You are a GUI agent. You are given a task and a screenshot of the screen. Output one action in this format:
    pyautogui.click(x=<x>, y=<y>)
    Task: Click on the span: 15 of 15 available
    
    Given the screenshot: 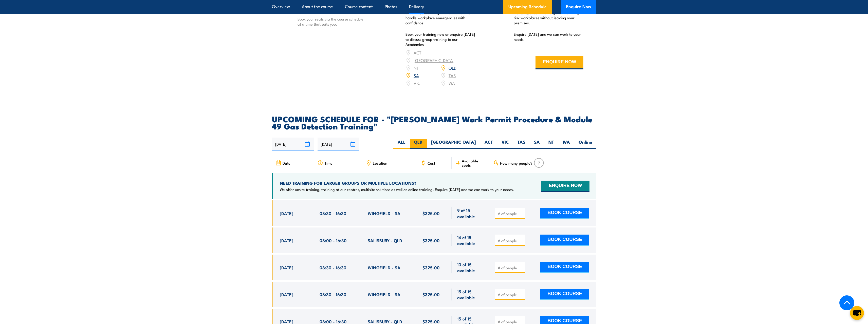 What is the action you would take?
    pyautogui.click(x=470, y=295)
    